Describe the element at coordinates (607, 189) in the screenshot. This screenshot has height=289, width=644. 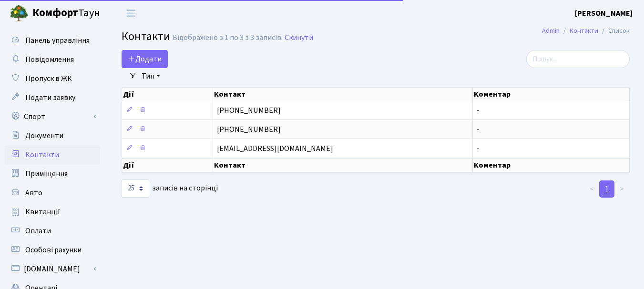
I see `a: 1` at that location.